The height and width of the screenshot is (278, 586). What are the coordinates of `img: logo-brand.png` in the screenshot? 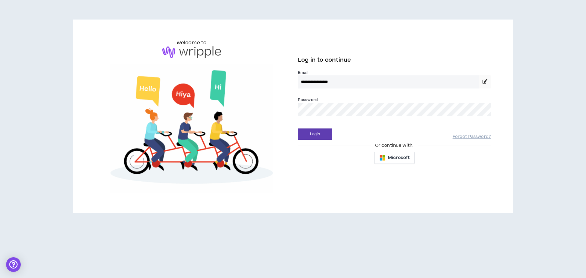 It's located at (192, 52).